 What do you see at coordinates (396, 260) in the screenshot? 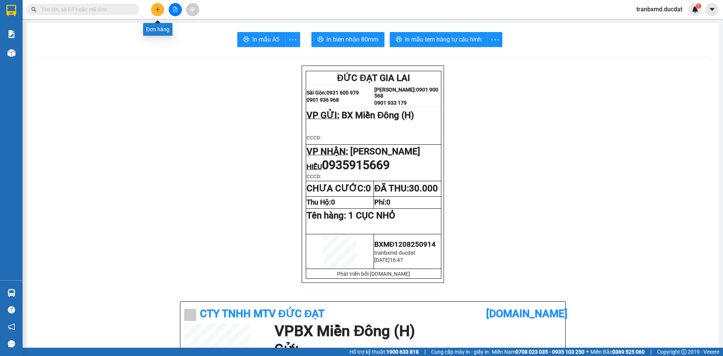
I see `span: 16:47` at bounding box center [396, 260].